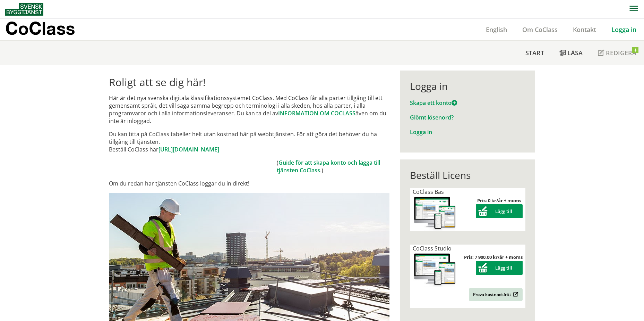 The width and height of the screenshot is (644, 321). What do you see at coordinates (317, 113) in the screenshot?
I see `a: INFORMATION OM COCLASS` at bounding box center [317, 113].